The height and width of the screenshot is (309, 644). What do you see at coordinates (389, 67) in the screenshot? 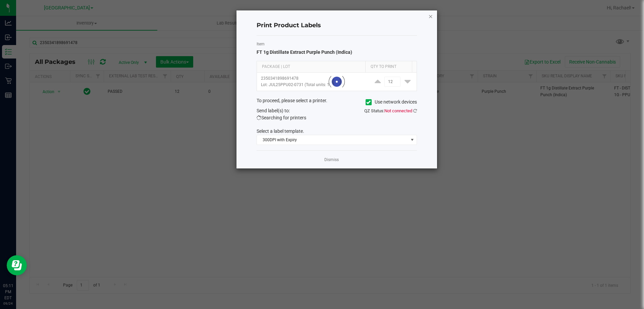
I see `th: Qty to Print` at bounding box center [389, 67].